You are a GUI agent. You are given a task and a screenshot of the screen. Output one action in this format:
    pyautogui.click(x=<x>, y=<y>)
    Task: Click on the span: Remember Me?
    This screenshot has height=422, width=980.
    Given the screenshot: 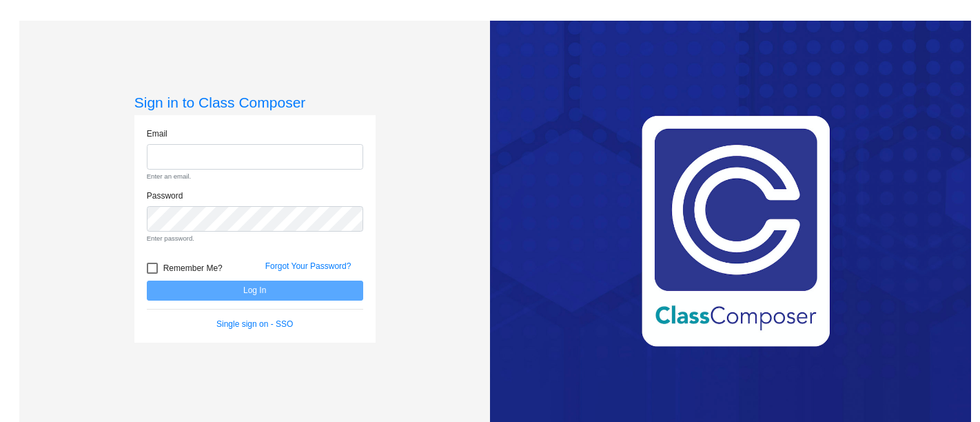 What is the action you would take?
    pyautogui.click(x=193, y=268)
    